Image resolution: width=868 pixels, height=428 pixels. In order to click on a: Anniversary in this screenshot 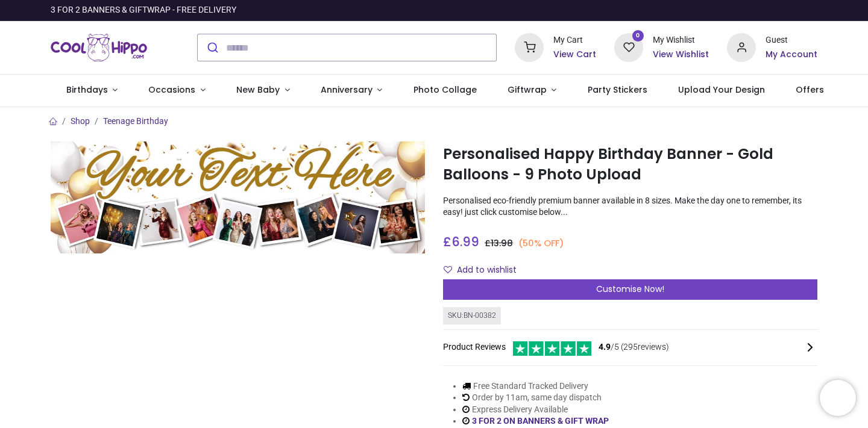, I will do `click(351, 90)`.